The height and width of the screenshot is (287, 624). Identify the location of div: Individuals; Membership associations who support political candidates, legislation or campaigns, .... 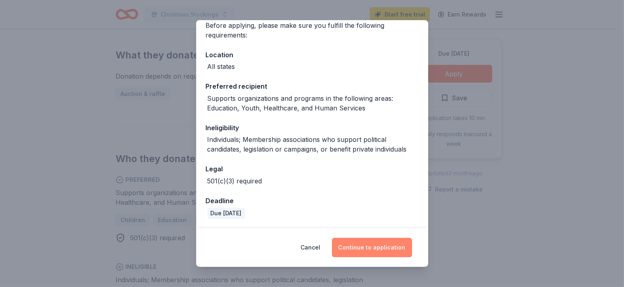
(313, 144).